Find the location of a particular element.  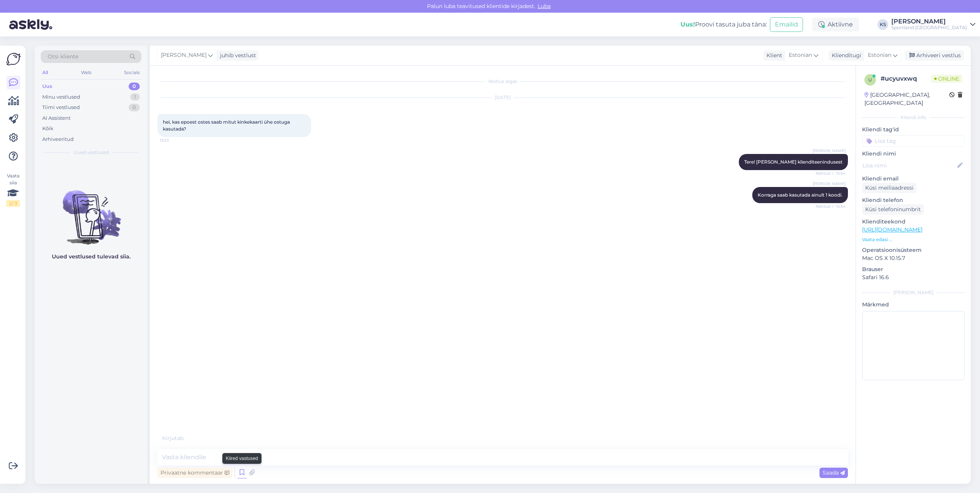

div: juhib vestlust is located at coordinates (237, 55).